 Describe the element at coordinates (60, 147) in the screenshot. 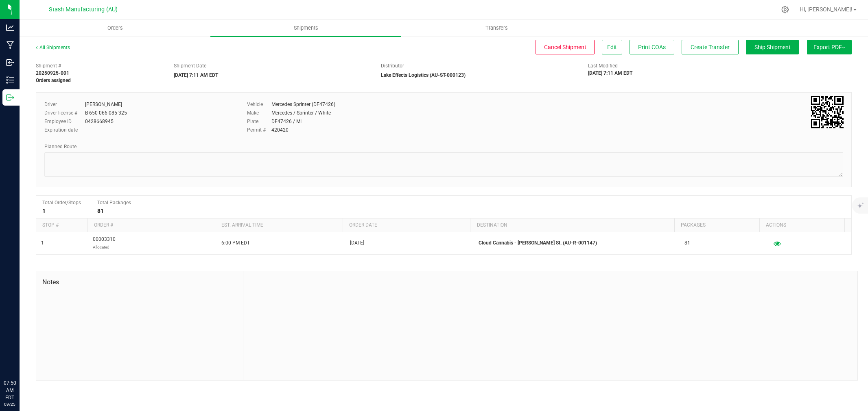

I see `span: Planned Route` at that location.